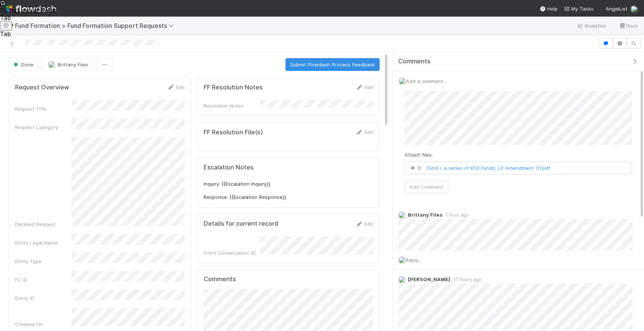 This screenshot has height=331, width=644. What do you see at coordinates (413, 260) in the screenshot?
I see `span: Reply...` at bounding box center [413, 260].